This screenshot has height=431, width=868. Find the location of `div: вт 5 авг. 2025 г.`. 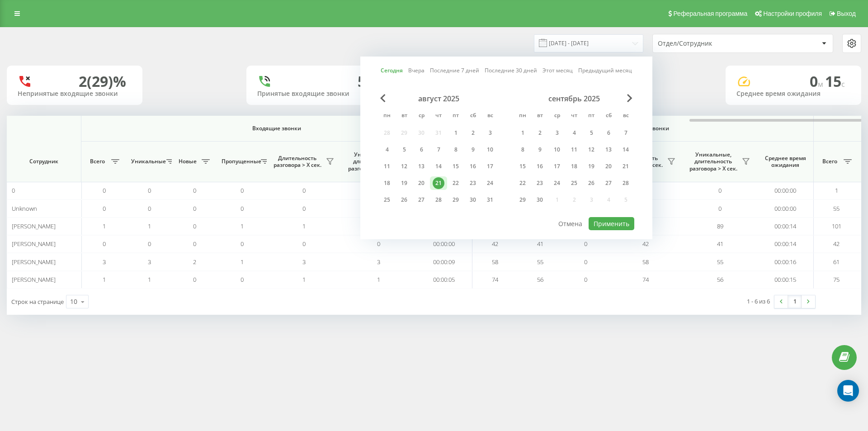

div: вт 5 авг. 2025 г. is located at coordinates (404, 149).